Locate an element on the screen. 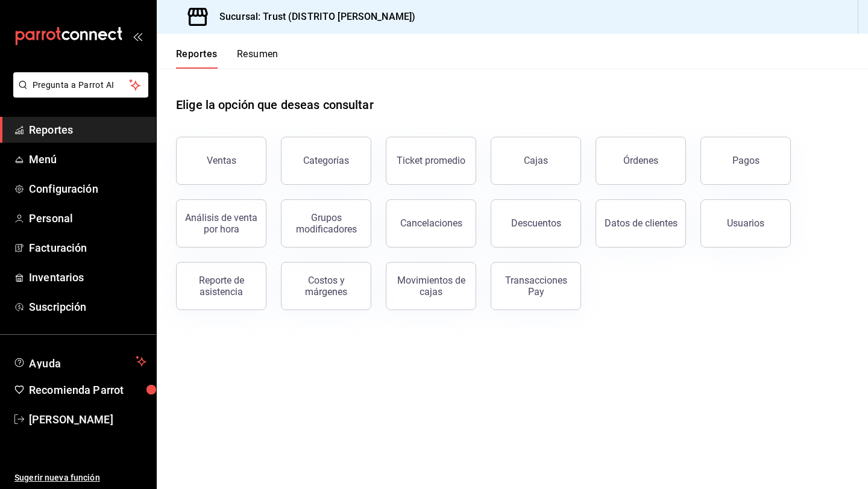 The width and height of the screenshot is (868, 489). div: Cancelaciones is located at coordinates (431, 223).